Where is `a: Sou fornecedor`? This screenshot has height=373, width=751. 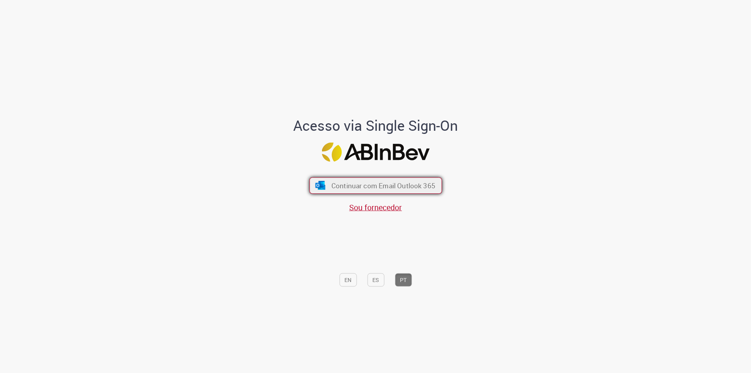 a: Sou fornecedor is located at coordinates (375, 207).